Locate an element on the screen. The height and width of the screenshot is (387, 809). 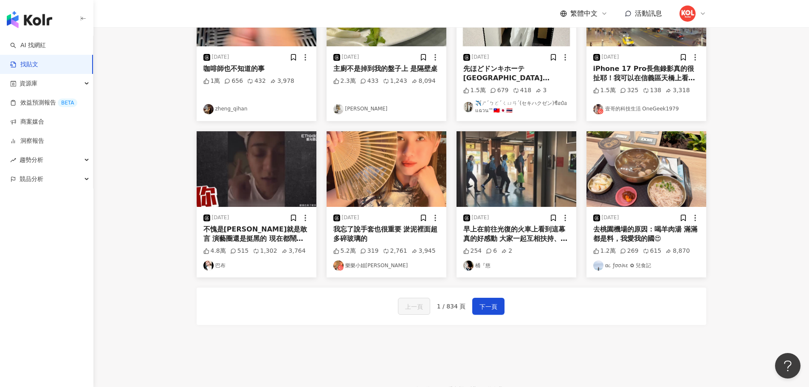
div: 325 is located at coordinates (629, 90).